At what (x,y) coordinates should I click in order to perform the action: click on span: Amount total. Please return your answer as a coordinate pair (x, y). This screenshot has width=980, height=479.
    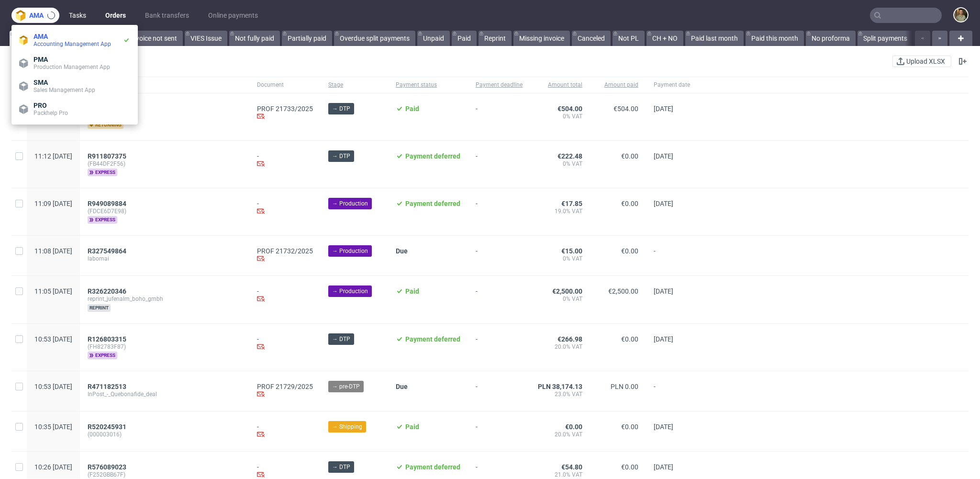
    Looking at the image, I should click on (560, 85).